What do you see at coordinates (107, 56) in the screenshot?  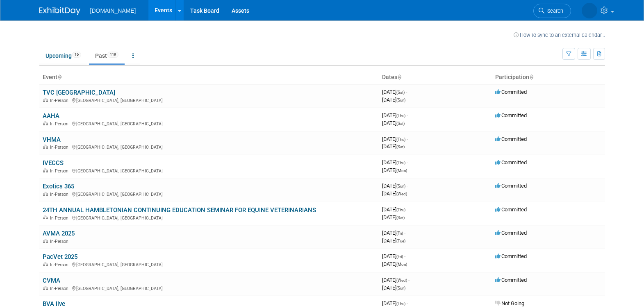 I see `a: Past119` at bounding box center [107, 56].